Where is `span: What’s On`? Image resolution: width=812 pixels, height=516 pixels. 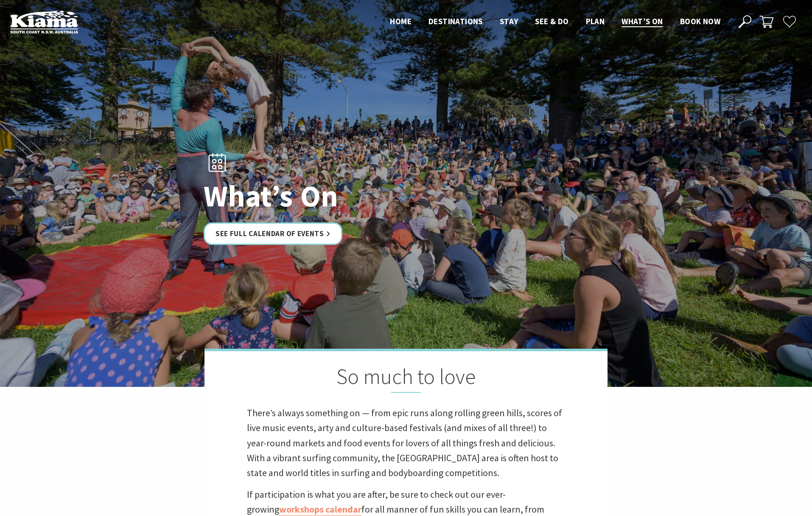
span: What’s On is located at coordinates (643, 21).